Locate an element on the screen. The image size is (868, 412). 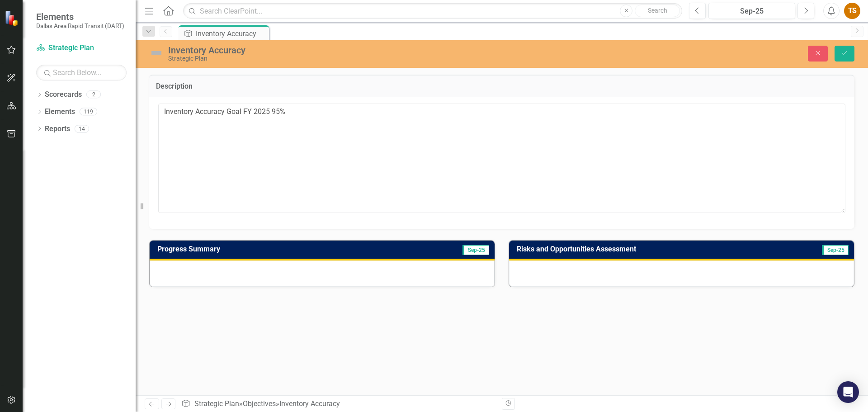
h3: Risks and Opportunities Assessment is located at coordinates (652, 249).